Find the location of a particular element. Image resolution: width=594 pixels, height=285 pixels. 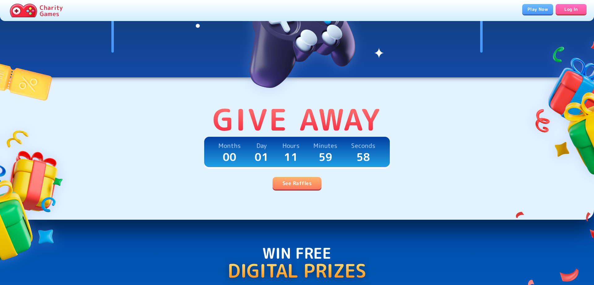

img: Charity.Games is located at coordinates (24, 11).